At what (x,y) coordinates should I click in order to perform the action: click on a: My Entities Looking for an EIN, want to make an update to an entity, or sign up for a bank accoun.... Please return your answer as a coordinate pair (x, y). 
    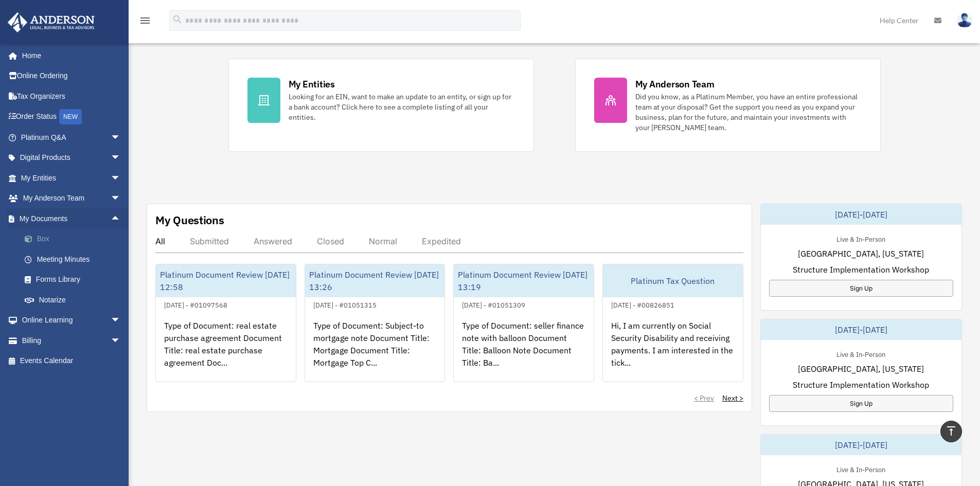
    Looking at the image, I should click on (381, 105).